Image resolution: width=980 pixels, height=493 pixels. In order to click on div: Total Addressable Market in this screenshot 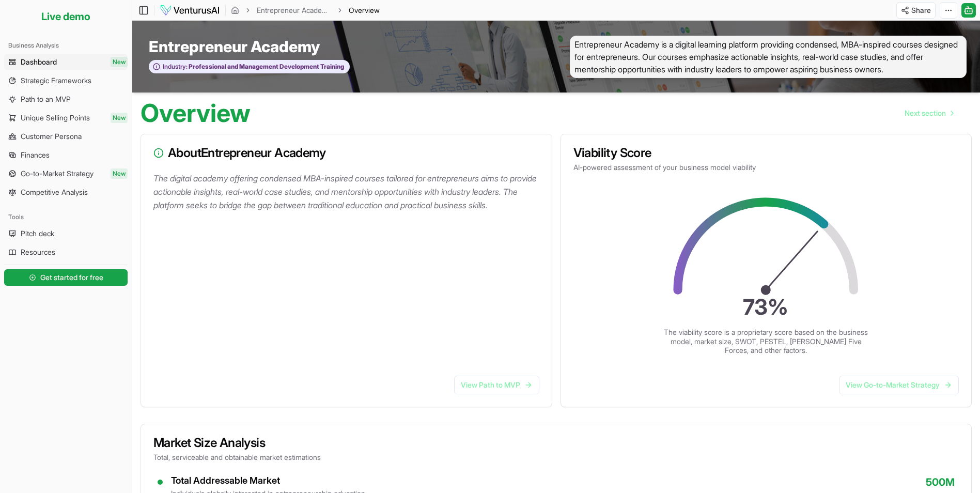, I will do `click(268, 481)`.